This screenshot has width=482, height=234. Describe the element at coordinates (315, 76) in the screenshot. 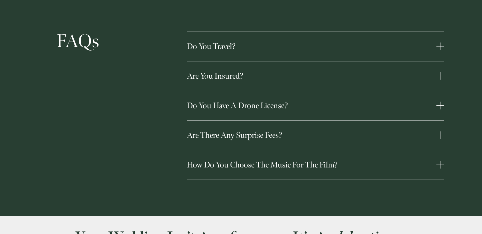

I see `button: Are you insured?` at that location.